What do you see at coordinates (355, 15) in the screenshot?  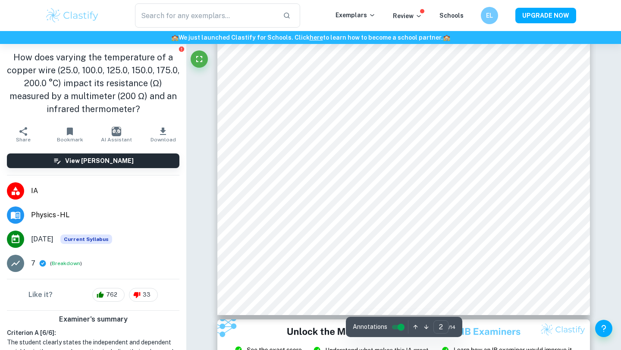 I see `p: Exemplars` at bounding box center [355, 15].